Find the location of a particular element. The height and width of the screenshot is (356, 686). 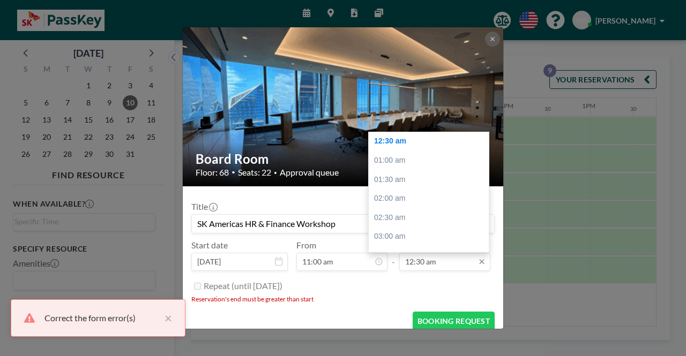

label: Start date is located at coordinates (210, 246).